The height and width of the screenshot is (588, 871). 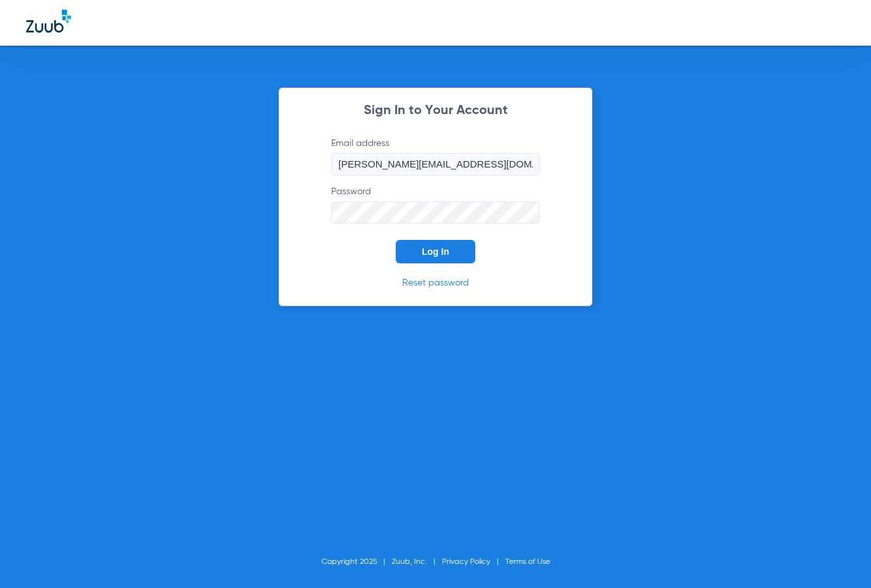 What do you see at coordinates (48, 21) in the screenshot?
I see `img: Zuub Logo` at bounding box center [48, 21].